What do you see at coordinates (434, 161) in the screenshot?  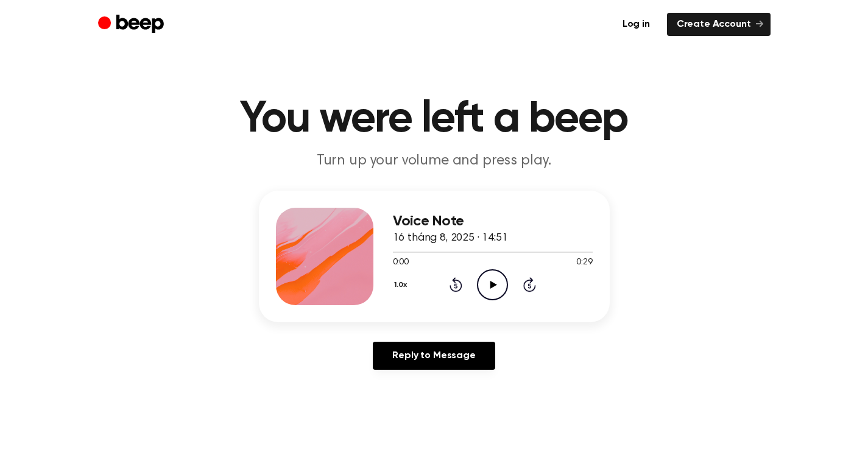 I see `p: Turn up your volume and press play.` at bounding box center [434, 161].